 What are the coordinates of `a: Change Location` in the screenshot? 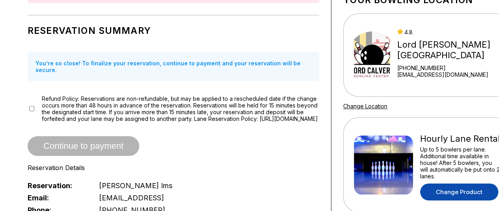 It's located at (365, 106).